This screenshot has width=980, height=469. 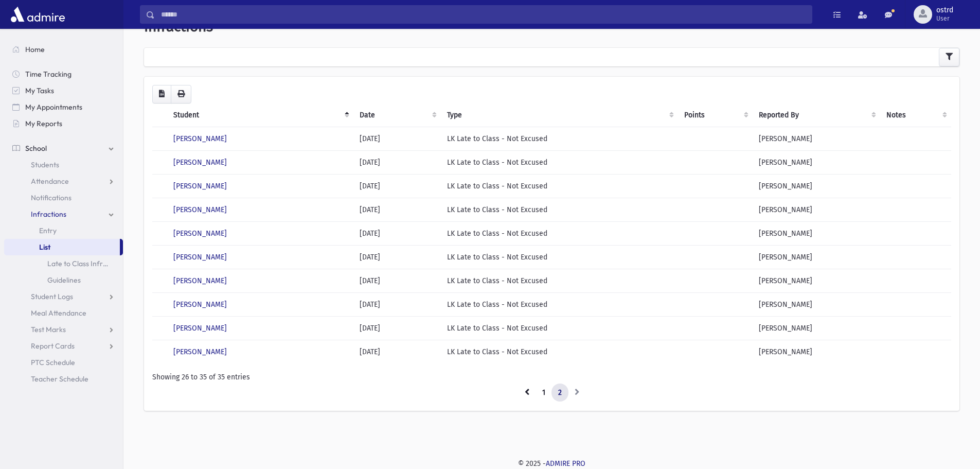 I want to click on a: 2, so click(x=560, y=393).